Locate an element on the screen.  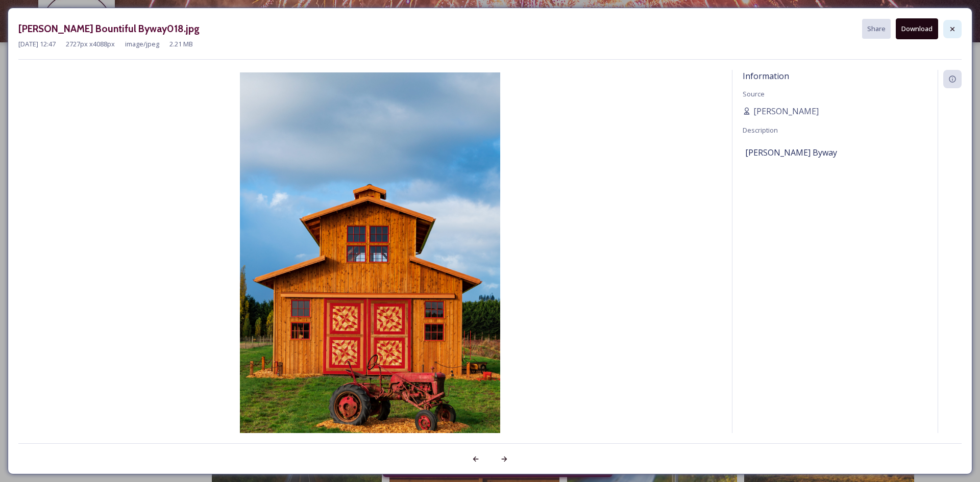
span: Description is located at coordinates (760, 130).